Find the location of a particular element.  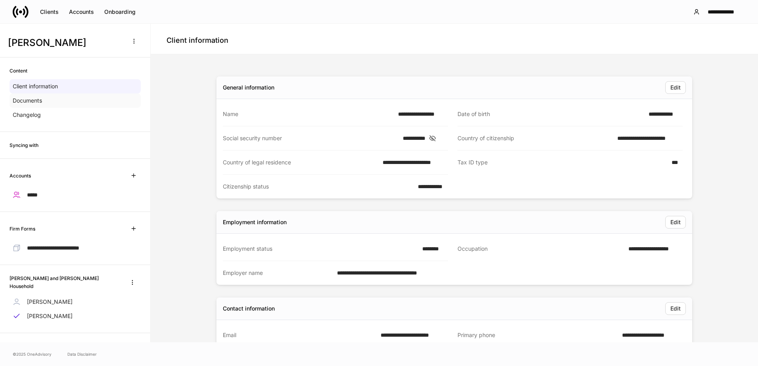

h6: Firm Forms is located at coordinates (22, 229).